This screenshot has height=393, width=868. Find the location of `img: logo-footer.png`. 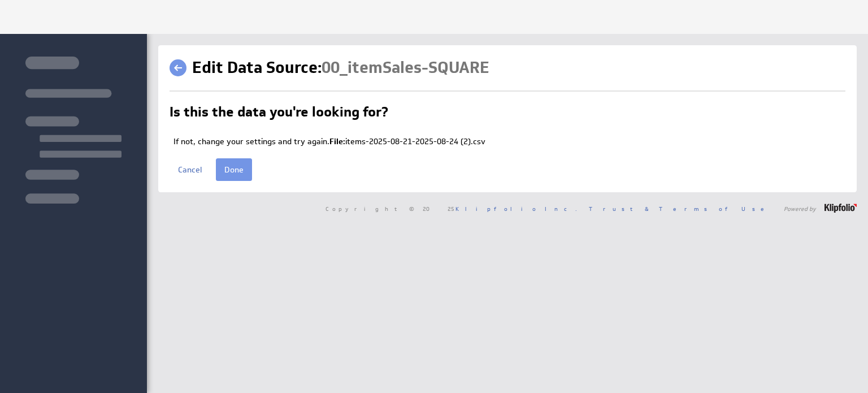

img: logo-footer.png is located at coordinates (840, 208).